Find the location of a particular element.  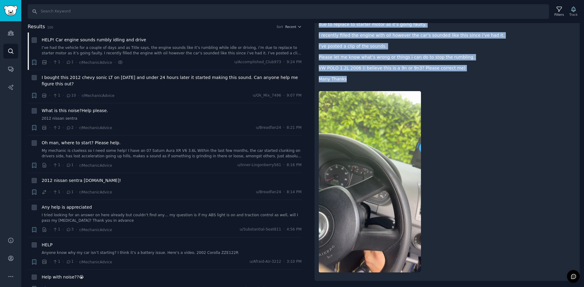

span: HELP! Car engine sounds rumbly idling and drive is located at coordinates (94, 40).